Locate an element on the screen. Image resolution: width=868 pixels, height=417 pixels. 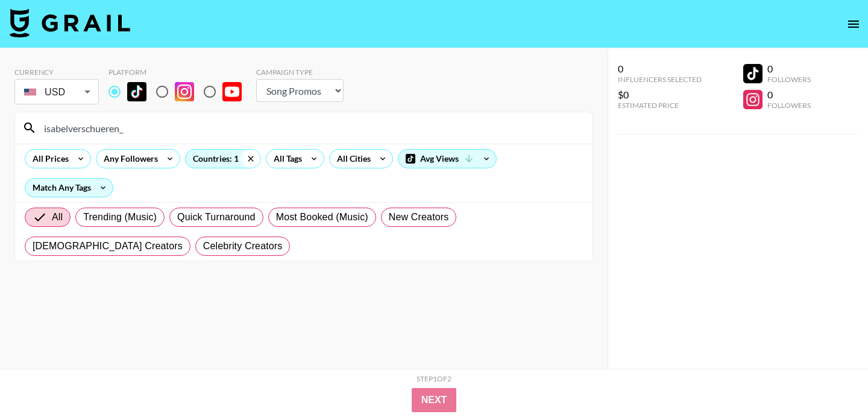
div: Countries: 1 is located at coordinates (223, 159).